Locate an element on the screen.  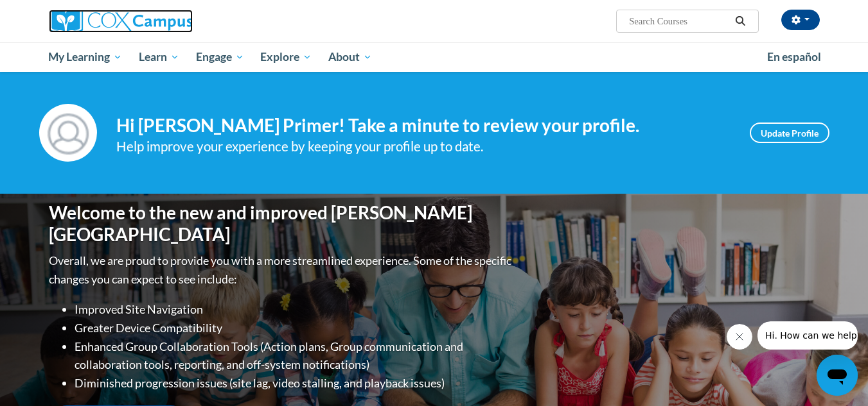
p: Overall, we are proud to provide you with a more streamlined experience. Some of the specific cha... is located at coordinates (281, 270).